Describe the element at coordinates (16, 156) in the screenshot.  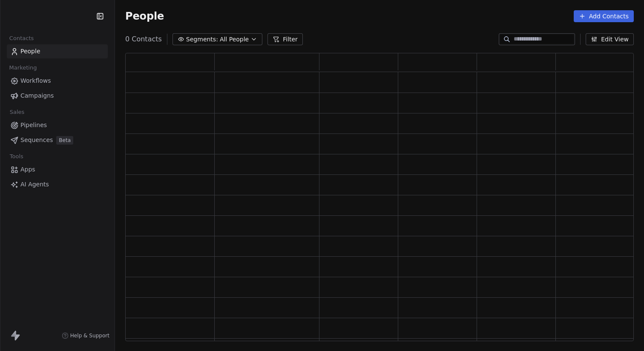
I see `span: Tools` at that location.